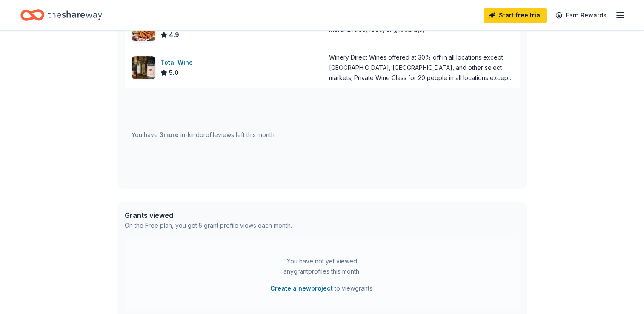 This screenshot has height=314, width=644. Describe the element at coordinates (61, 15) in the screenshot. I see `a: Home` at that location.